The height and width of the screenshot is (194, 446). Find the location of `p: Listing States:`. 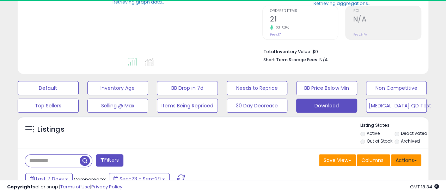

p: Listing States: is located at coordinates (394, 126).